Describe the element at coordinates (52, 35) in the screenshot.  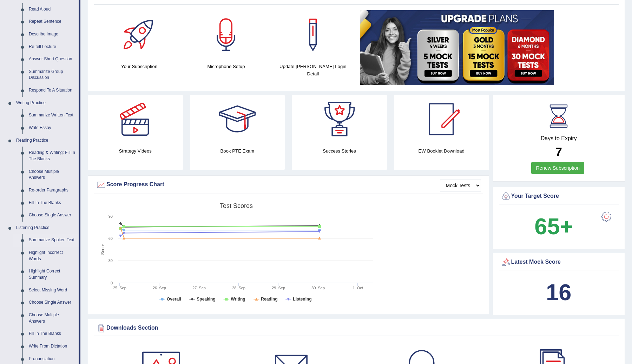
I see `a: Describe Image` at that location.